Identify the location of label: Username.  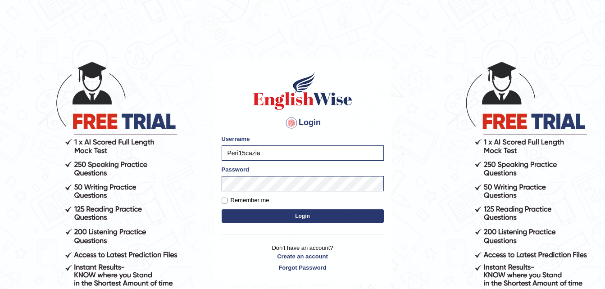
(236, 139).